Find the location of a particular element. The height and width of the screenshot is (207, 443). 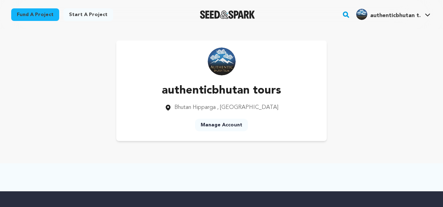

span: Bhutan Hipparga is located at coordinates (195, 108).